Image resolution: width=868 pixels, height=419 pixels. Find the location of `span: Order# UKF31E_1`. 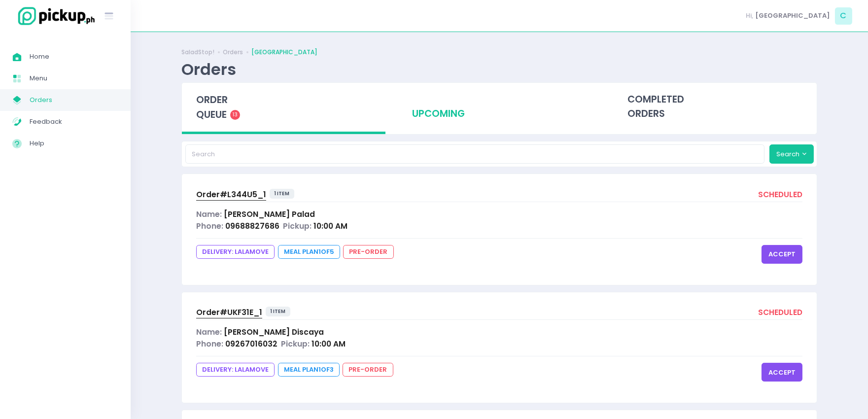

span: Order# UKF31E_1 is located at coordinates (229, 312).